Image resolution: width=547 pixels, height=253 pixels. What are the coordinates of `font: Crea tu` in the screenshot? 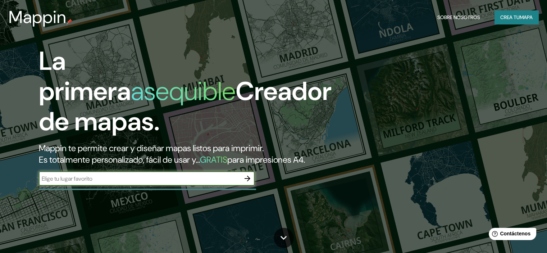 It's located at (510, 17).